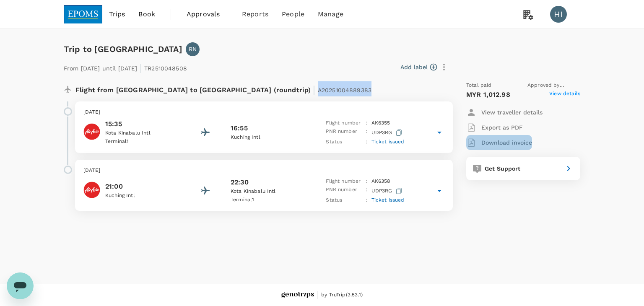 This screenshot has height=306, width=644. Describe the element at coordinates (419, 67) in the screenshot. I see `button: Add label` at that location.